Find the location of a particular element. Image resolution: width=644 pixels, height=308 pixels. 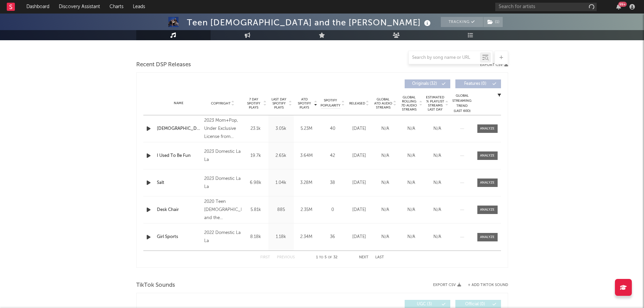

div: 6.98k is located at coordinates (256, 183).